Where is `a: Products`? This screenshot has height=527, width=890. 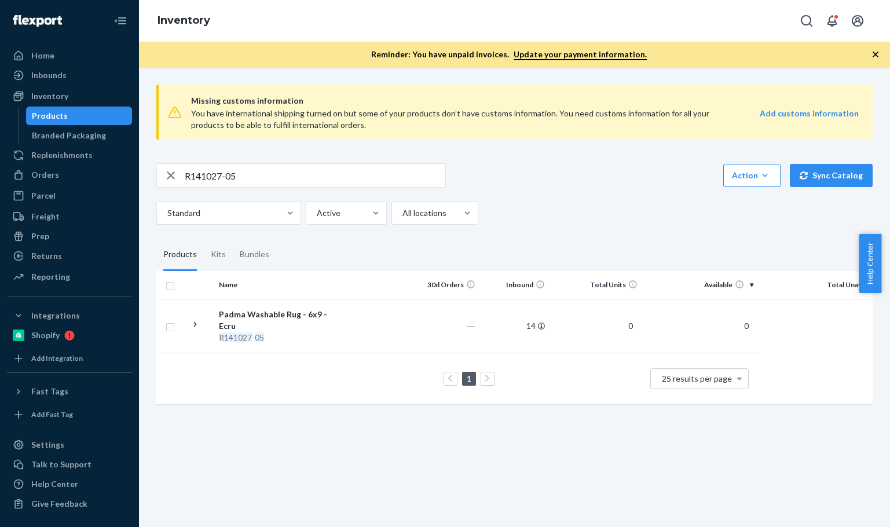 a: Products is located at coordinates (79, 116).